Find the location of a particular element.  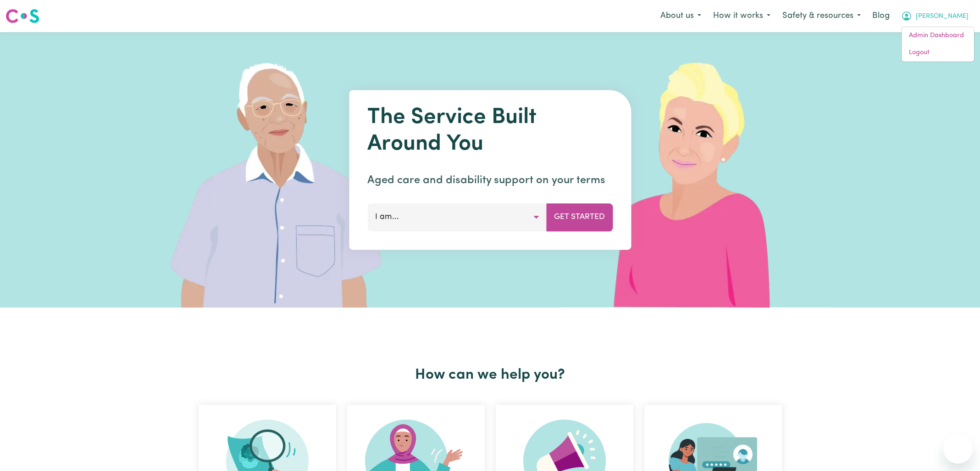

p: Aged care and disability support on your terms is located at coordinates (490, 180).